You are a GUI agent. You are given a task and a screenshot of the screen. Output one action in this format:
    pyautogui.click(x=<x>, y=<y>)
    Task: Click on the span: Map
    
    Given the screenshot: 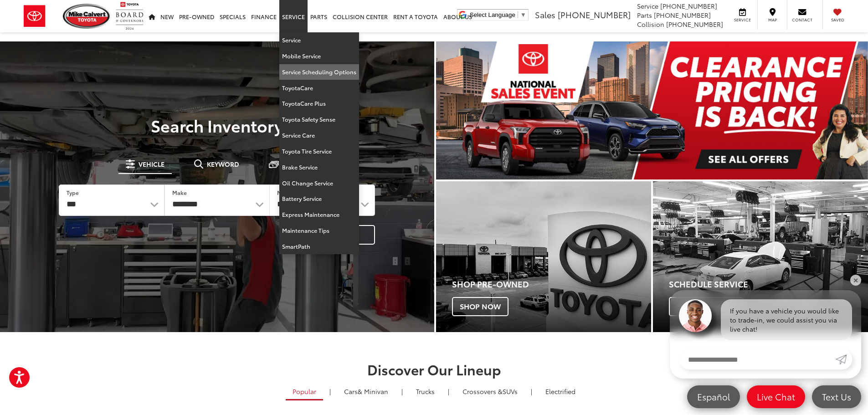 What is the action you would take?
    pyautogui.click(x=772, y=20)
    